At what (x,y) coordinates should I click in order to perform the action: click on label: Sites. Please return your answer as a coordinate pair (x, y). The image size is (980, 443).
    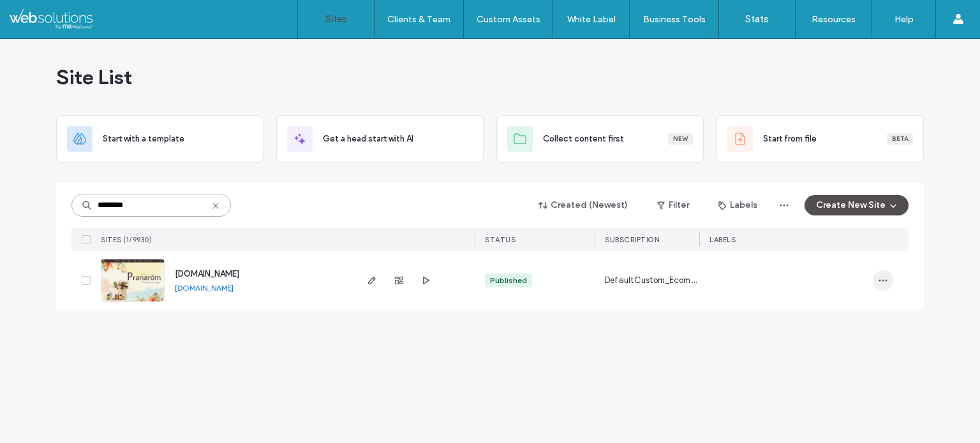
    Looking at the image, I should click on (337, 19).